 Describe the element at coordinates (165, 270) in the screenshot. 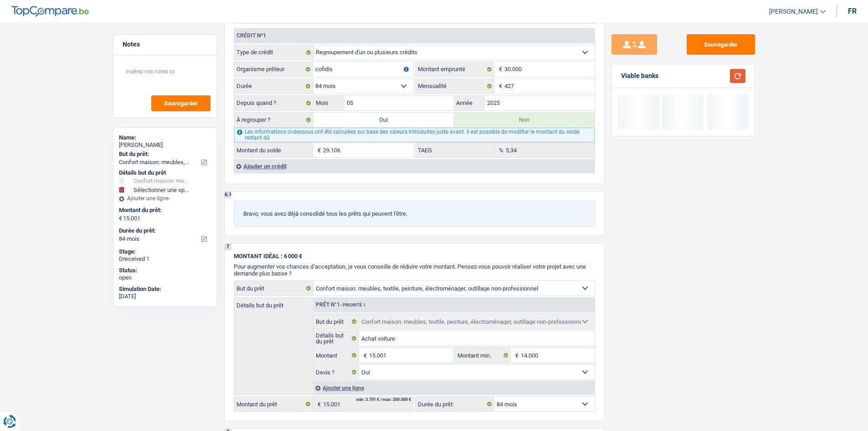

I see `div: Status:` at that location.